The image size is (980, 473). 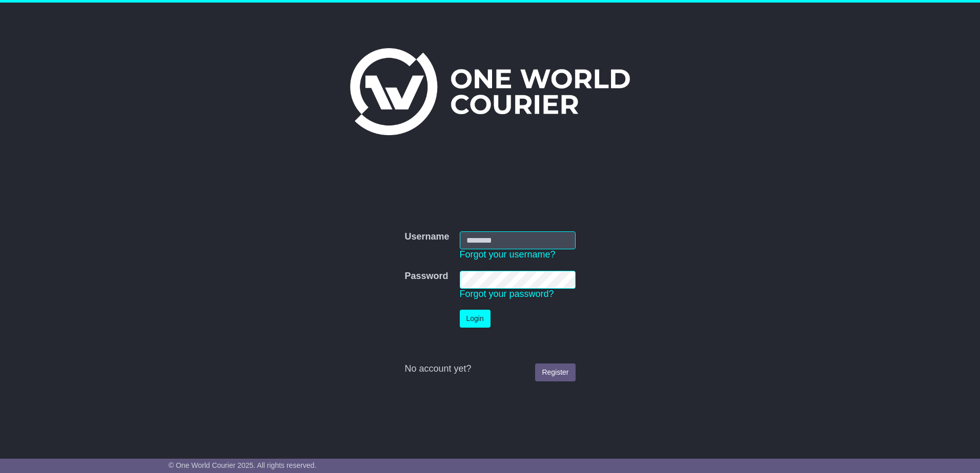 I want to click on img: One World, so click(x=490, y=91).